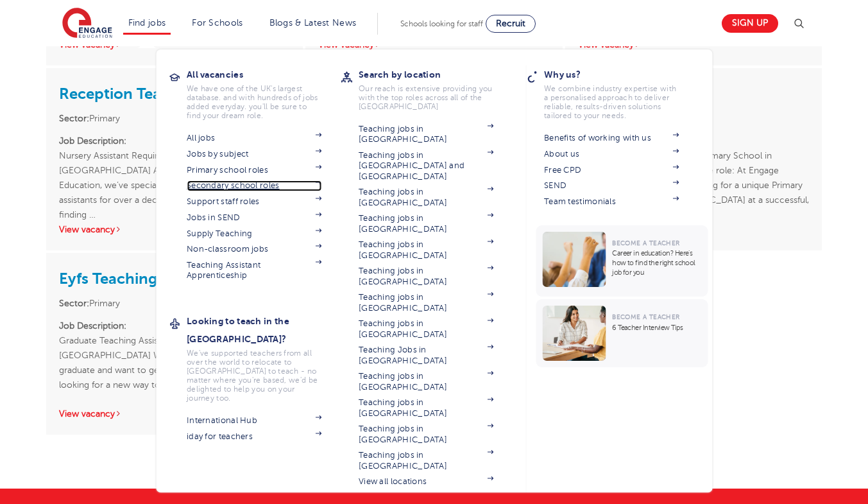 The image size is (868, 504). I want to click on a: Primary school roles, so click(254, 170).